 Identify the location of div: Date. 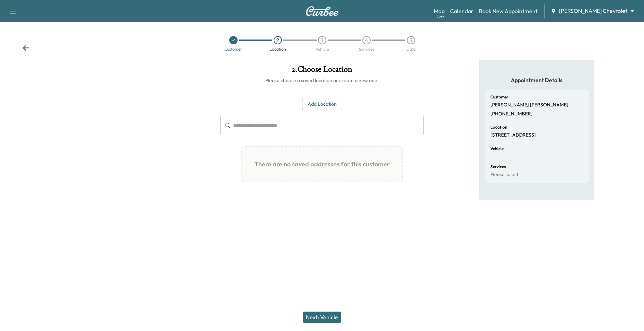
(411, 49).